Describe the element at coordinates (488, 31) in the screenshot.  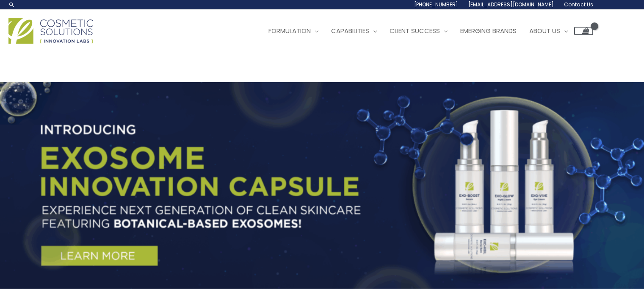
I see `span: Emerging Brands` at that location.